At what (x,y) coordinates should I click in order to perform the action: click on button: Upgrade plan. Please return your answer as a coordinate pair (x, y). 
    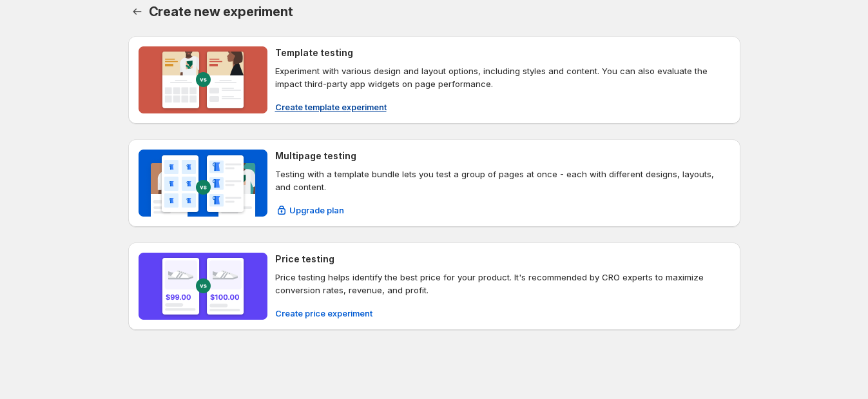
    Looking at the image, I should click on (310, 210).